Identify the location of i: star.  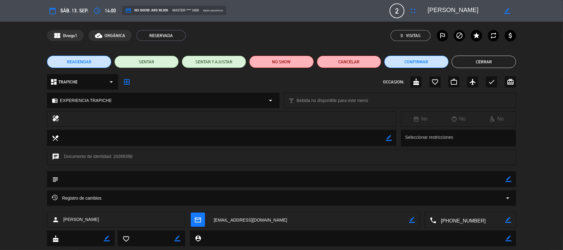
(476, 36).